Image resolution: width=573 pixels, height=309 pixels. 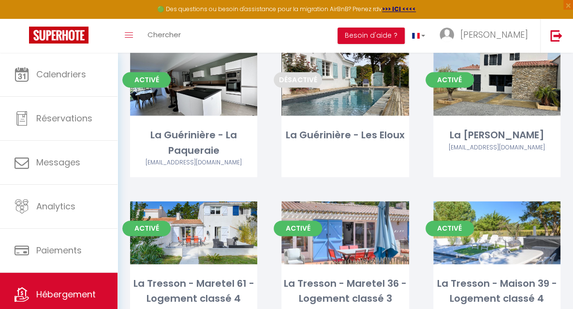 I want to click on span: Hébergement, so click(x=66, y=294).